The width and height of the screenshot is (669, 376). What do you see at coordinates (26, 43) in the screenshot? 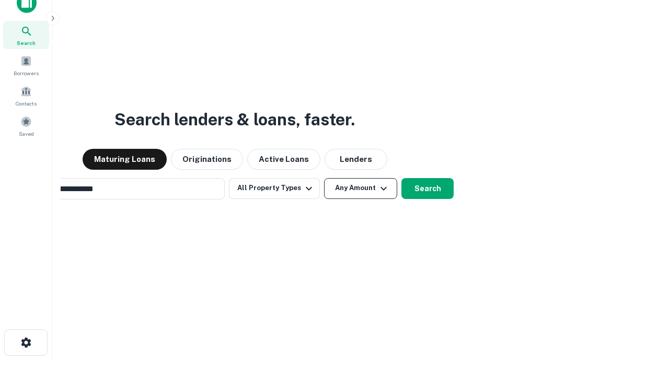
I see `span: Search` at bounding box center [26, 43].